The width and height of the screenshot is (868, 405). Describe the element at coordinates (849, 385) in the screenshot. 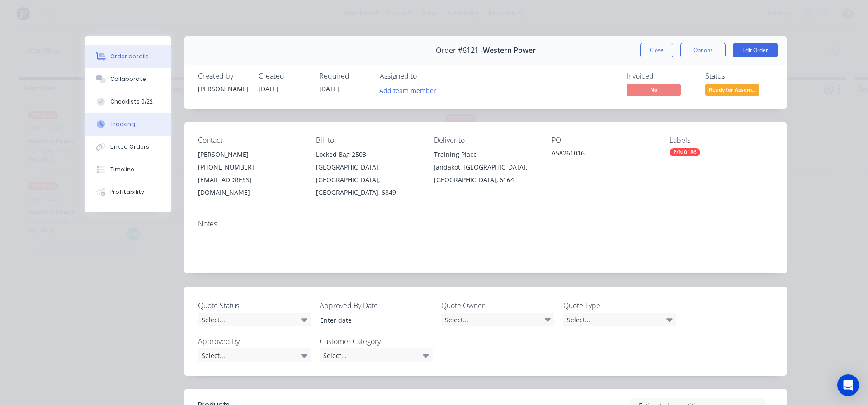

I see `div: Open Intercom Messenger` at that location.